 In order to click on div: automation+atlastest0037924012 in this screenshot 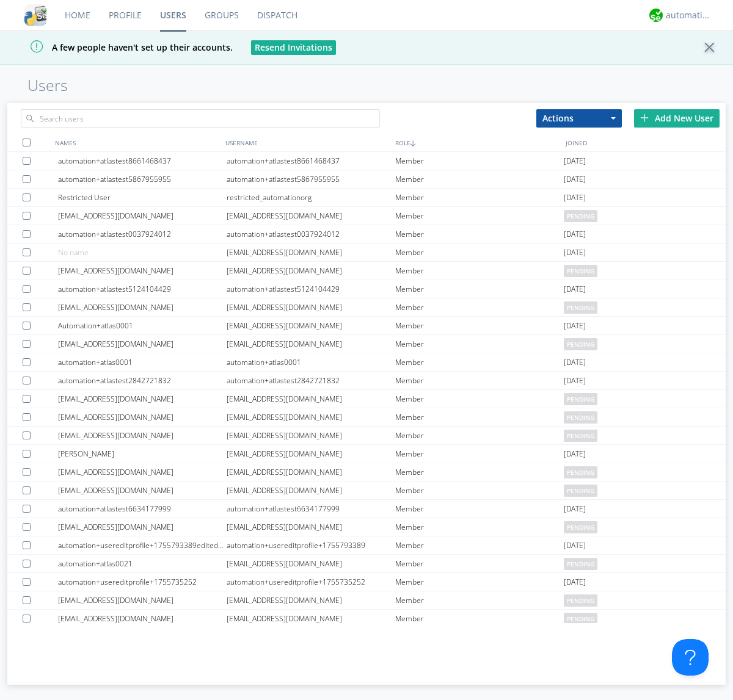, I will do `click(311, 234)`.